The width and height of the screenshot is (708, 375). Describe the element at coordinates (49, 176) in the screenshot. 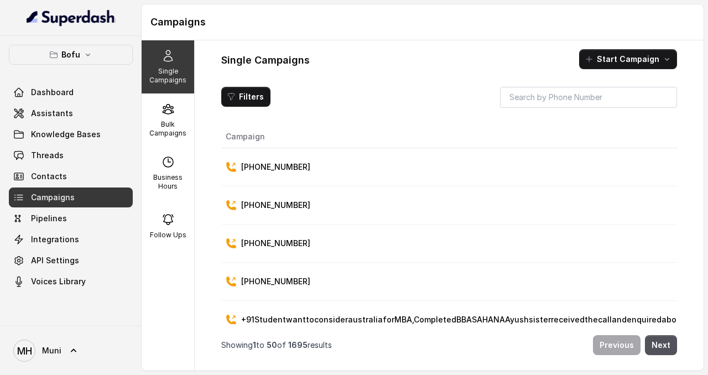

I see `span: Contacts` at that location.